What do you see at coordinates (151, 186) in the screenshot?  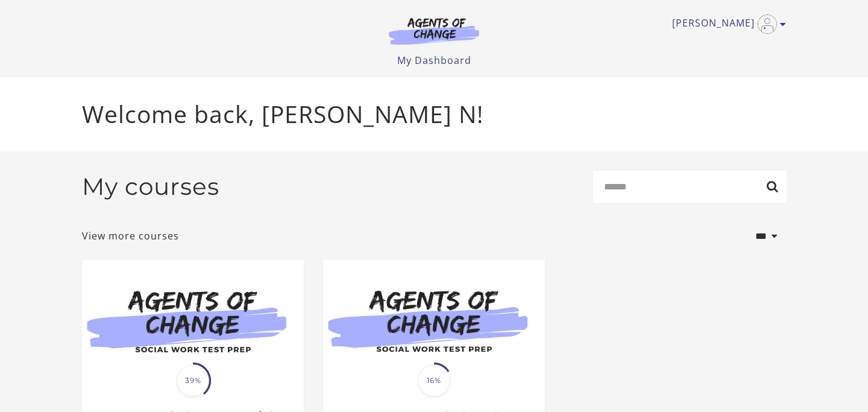 I see `h2: My courses` at bounding box center [151, 186].